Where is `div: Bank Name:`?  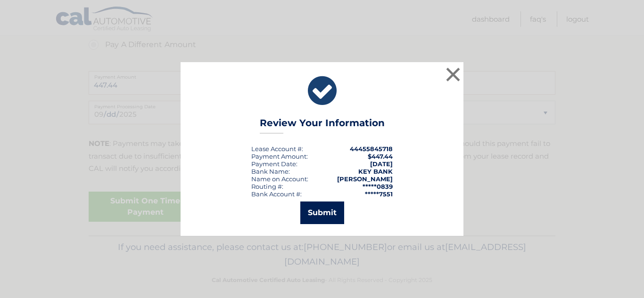 div: Bank Name: is located at coordinates (271, 171).